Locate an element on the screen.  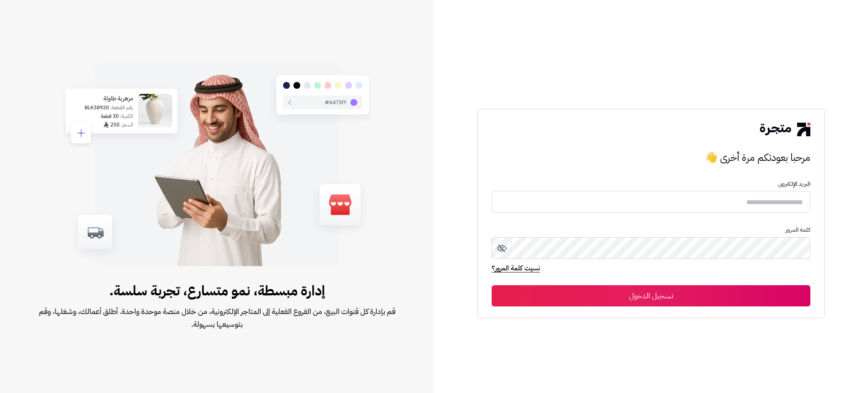
img: logo-2.png is located at coordinates (784, 130).